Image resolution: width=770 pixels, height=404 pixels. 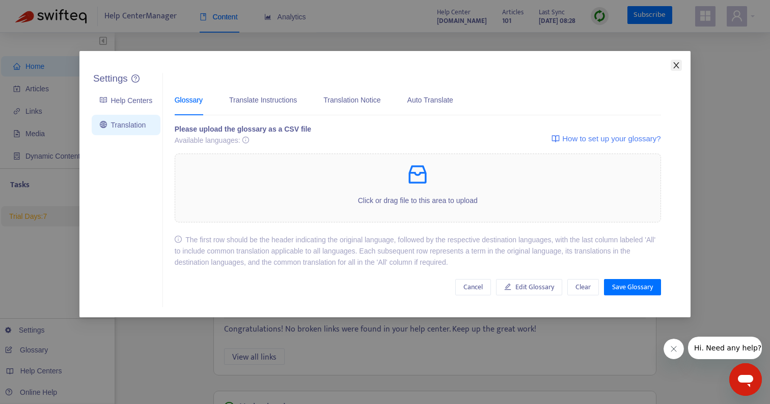 I want to click on div: Auto Translate, so click(x=431, y=100).